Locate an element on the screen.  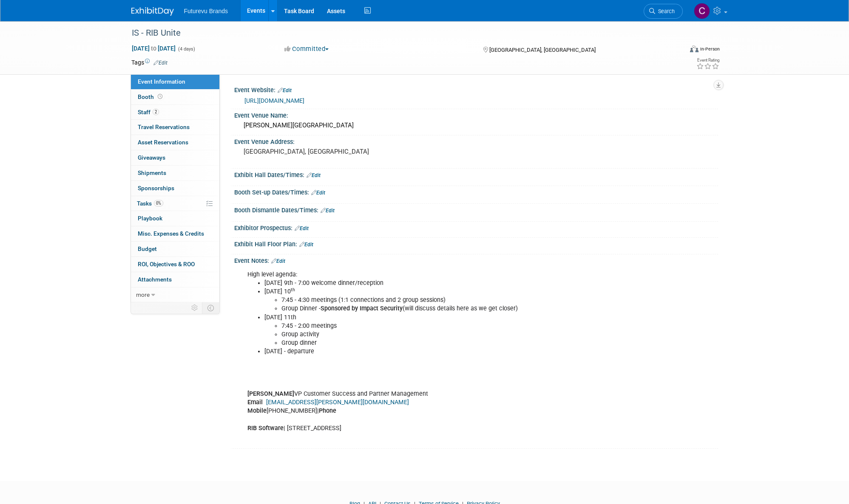
a: Booth is located at coordinates (175, 97).